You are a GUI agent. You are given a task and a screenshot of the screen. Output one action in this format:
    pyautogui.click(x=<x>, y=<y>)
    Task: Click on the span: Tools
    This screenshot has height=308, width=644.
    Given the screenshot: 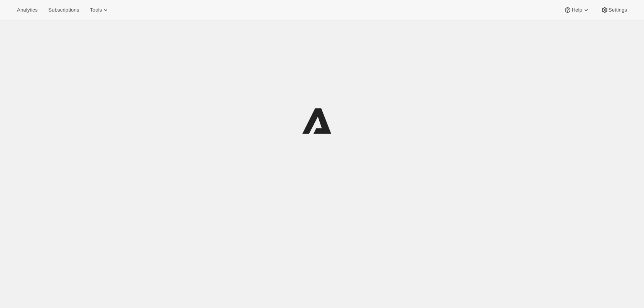 What is the action you would take?
    pyautogui.click(x=95, y=10)
    